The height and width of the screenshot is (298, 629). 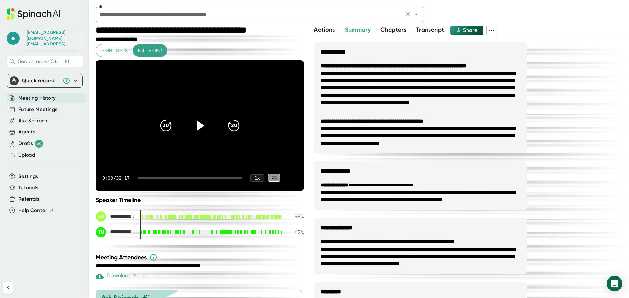 I want to click on button: Share, so click(x=467, y=30).